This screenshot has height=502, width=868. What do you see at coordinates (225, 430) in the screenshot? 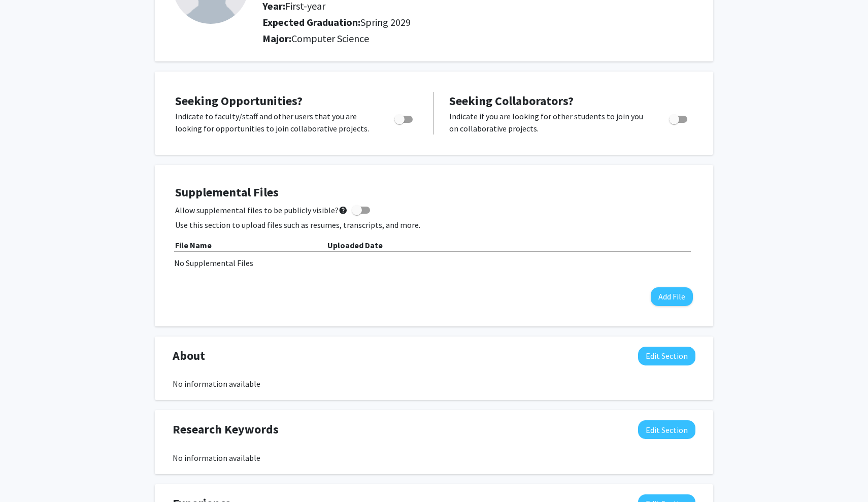
I see `span: Research Keywords` at bounding box center [225, 430].